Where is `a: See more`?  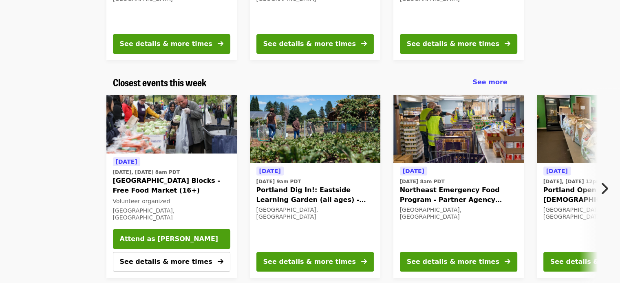 a: See more is located at coordinates (490, 82).